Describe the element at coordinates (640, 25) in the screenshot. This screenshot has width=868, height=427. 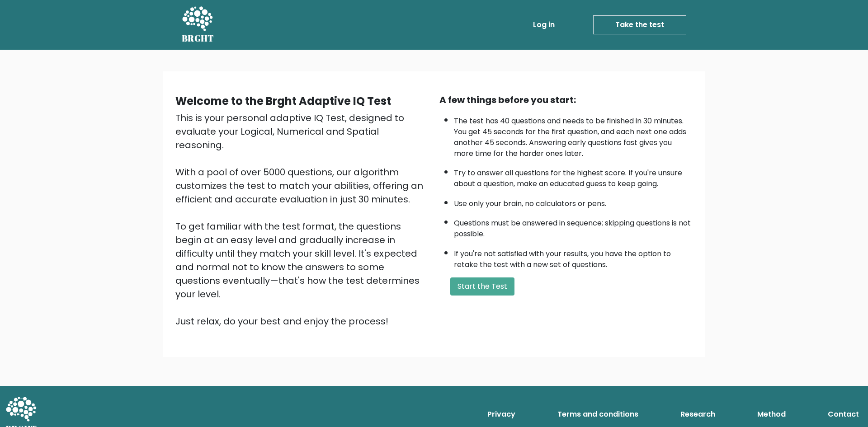
I see `a: Take the test` at that location.